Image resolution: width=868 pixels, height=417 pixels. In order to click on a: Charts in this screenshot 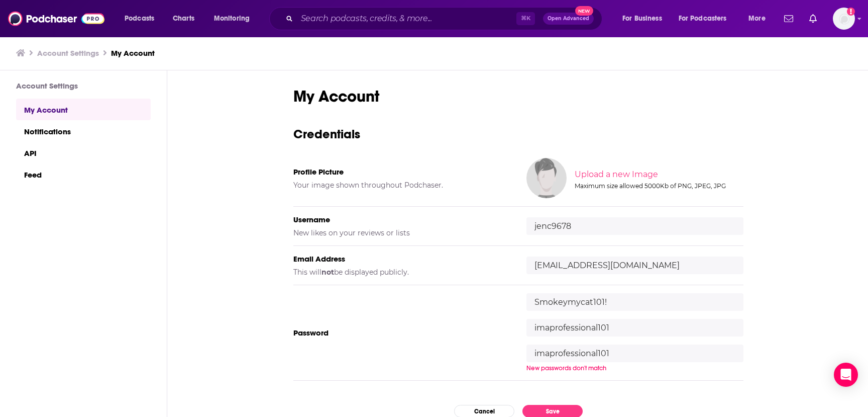, I will do `click(183, 19)`.